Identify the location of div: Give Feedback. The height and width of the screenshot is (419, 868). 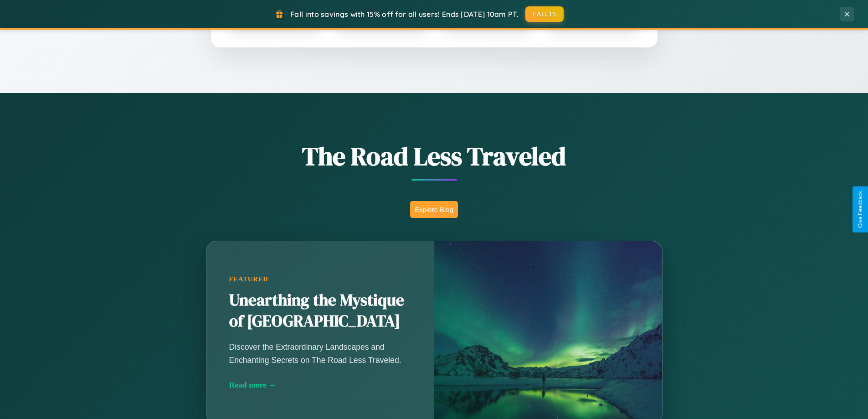
(860, 209).